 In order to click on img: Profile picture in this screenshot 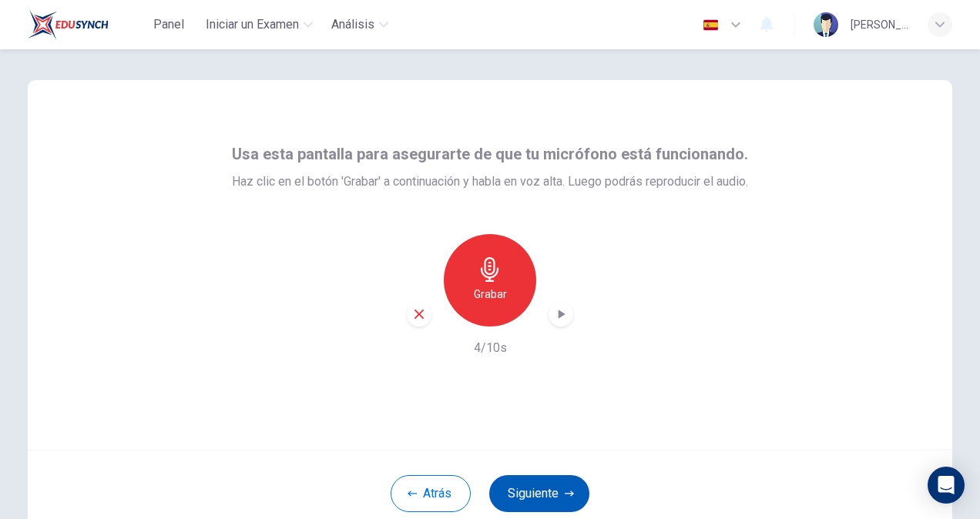, I will do `click(826, 24)`.